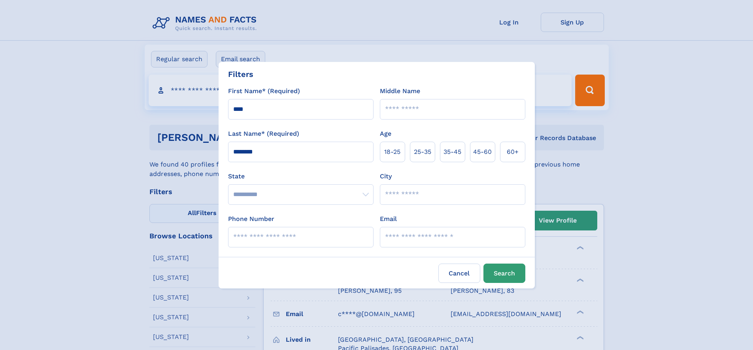 This screenshot has width=753, height=350. Describe the element at coordinates (251, 219) in the screenshot. I see `label: Phone Number` at that location.